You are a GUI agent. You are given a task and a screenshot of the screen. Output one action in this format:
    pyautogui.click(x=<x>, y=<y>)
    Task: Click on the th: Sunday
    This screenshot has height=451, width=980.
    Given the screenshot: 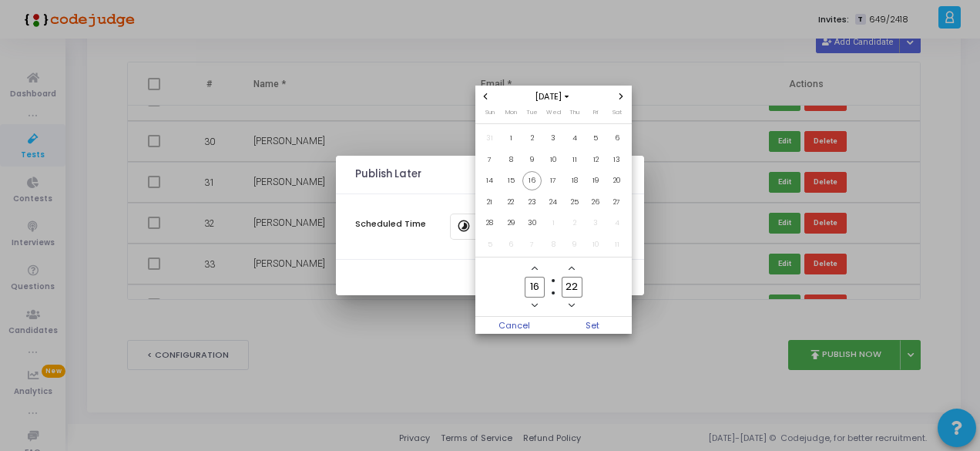 What is the action you would take?
    pyautogui.click(x=490, y=115)
    